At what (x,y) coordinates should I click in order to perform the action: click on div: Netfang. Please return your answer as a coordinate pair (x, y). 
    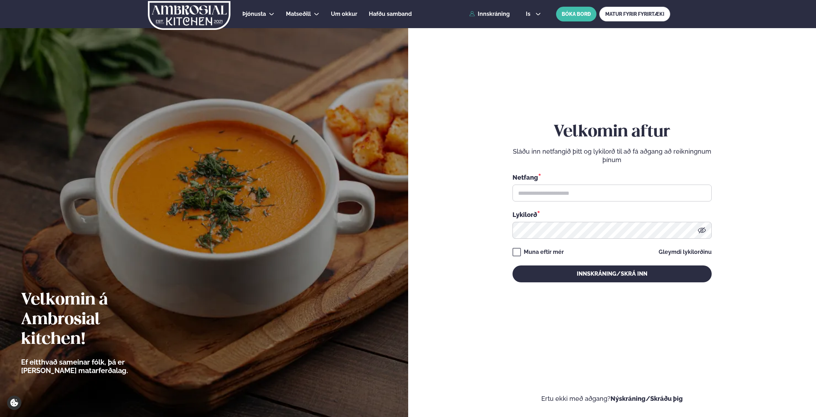
    Looking at the image, I should click on (612, 177).